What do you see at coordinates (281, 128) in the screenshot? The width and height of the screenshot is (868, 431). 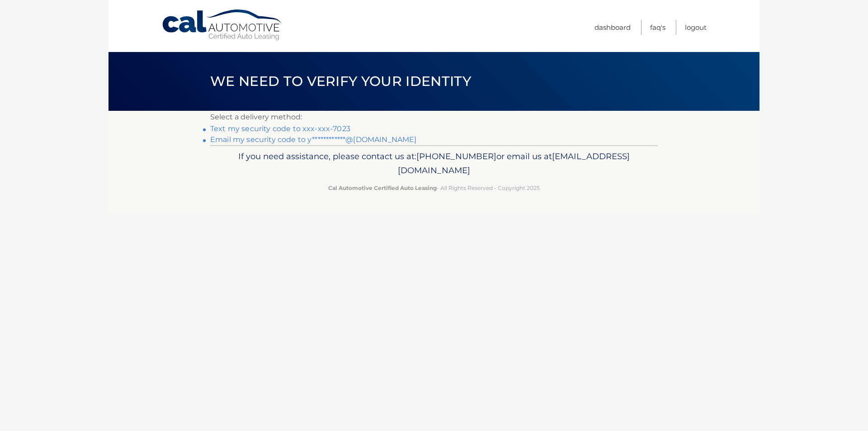 I see `a: Text my security code to xxx-xxx-7023` at bounding box center [281, 128].